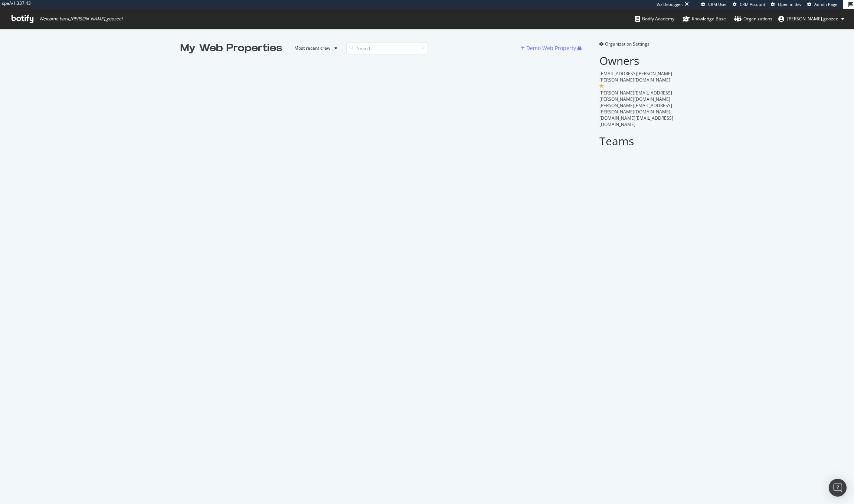 Image resolution: width=854 pixels, height=504 pixels. What do you see at coordinates (636, 141) in the screenshot?
I see `h2: Teams` at bounding box center [636, 141].